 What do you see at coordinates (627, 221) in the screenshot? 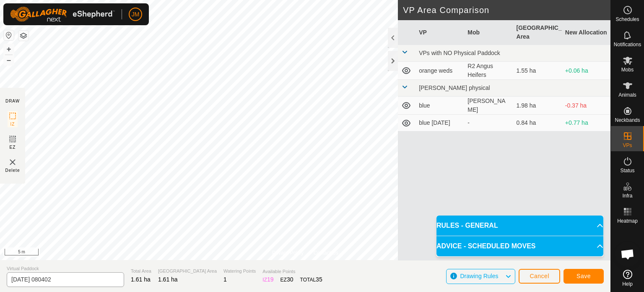
I see `span: Heatmap` at bounding box center [627, 221].